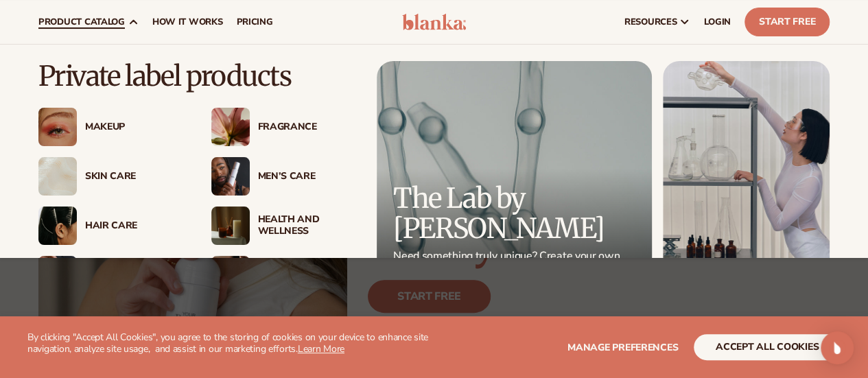 This screenshot has height=378, width=868. What do you see at coordinates (231, 344) in the screenshot?
I see `p: By clicking "Accept All Cookies", you agree to the storing of cookies on your device to enhance s...` at bounding box center [231, 344].